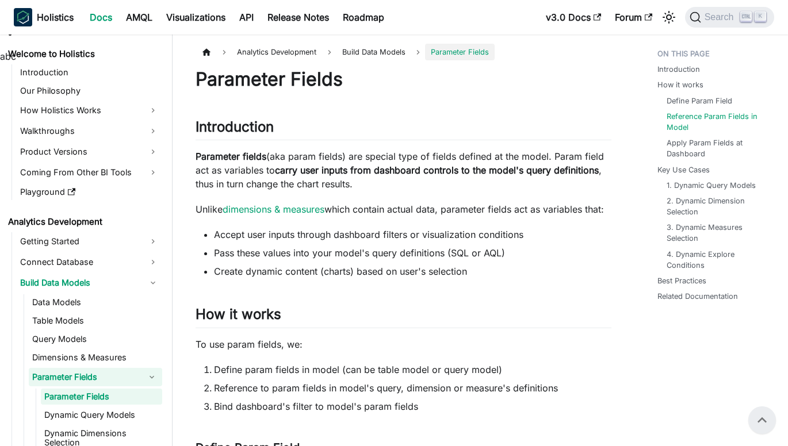 The image size is (788, 446). Describe the element at coordinates (716, 233) in the screenshot. I see `a: 3. Dynamic Measures Selection` at that location.